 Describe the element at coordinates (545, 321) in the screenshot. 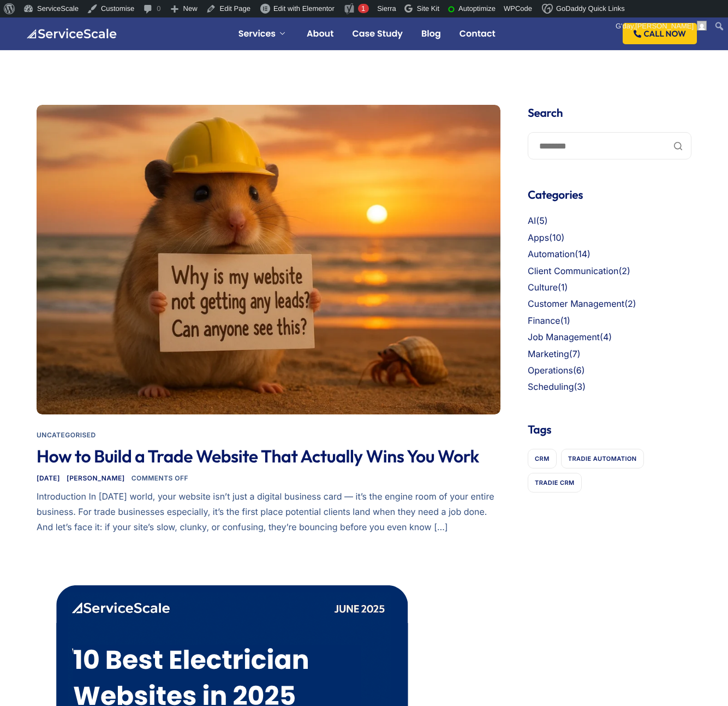

I see `a: Finance` at that location.